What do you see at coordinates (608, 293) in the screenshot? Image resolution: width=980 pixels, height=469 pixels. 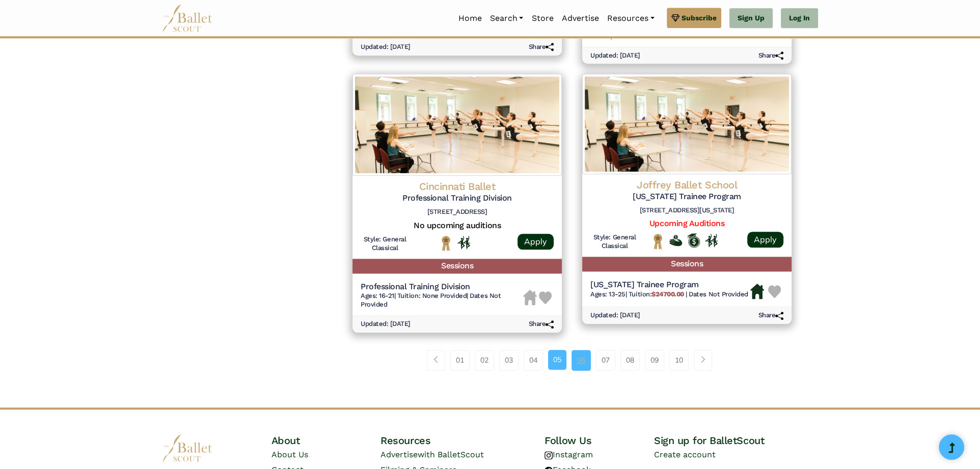 I see `span: Ages: 13-25` at bounding box center [608, 293].